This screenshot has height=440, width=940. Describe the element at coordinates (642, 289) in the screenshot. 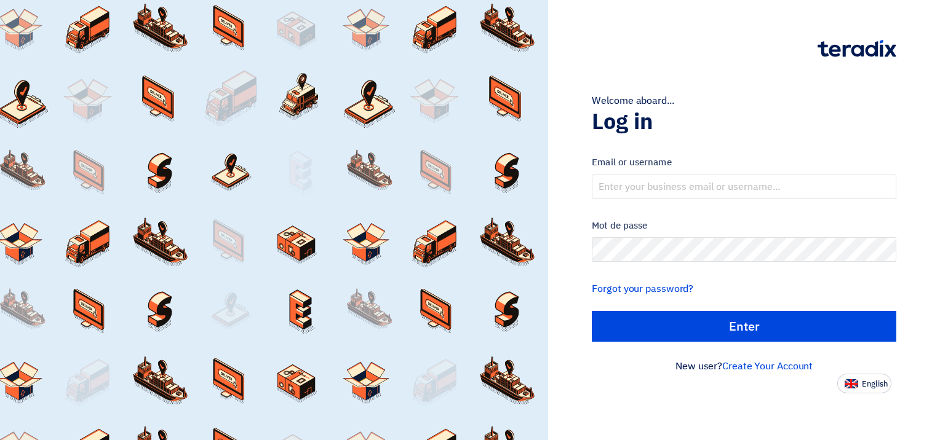

I see `a: Forgot your password?` at that location.